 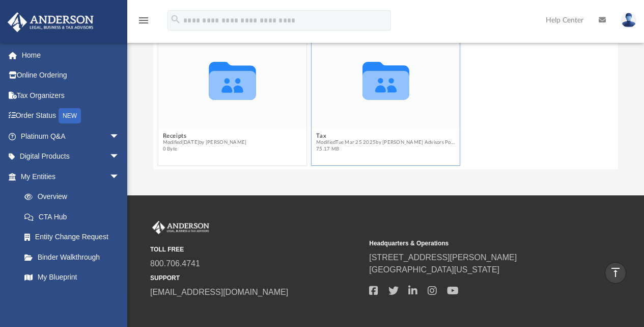 What do you see at coordinates (75, 297) in the screenshot?
I see `a: Tax Due Dates` at bounding box center [75, 297].